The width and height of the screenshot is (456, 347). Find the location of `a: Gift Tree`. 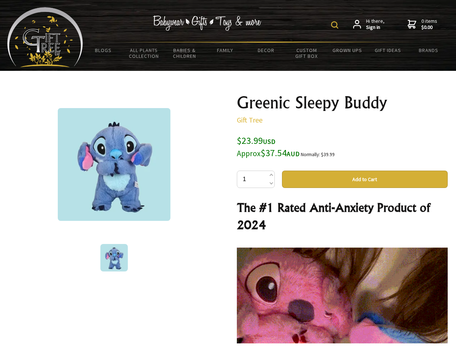

a: Gift Tree is located at coordinates (250, 120).